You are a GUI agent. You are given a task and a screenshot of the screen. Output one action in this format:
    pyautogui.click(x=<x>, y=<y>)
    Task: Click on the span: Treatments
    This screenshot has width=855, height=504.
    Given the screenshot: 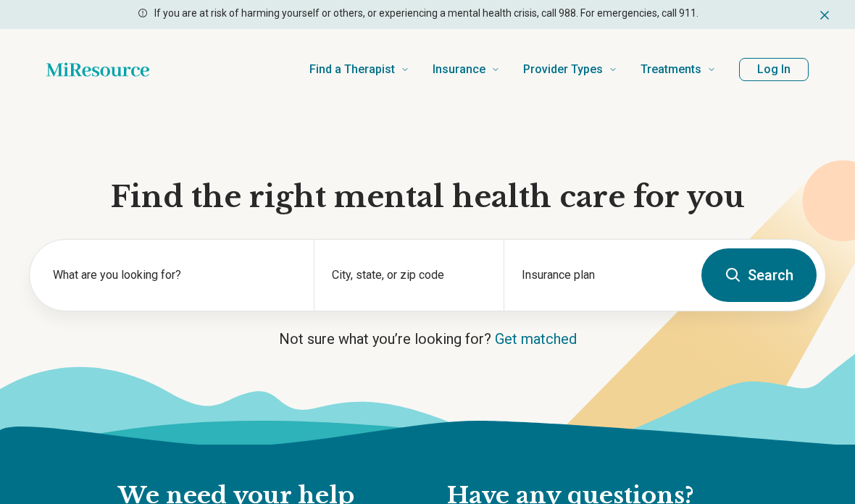 What is the action you would take?
    pyautogui.click(x=671, y=69)
    